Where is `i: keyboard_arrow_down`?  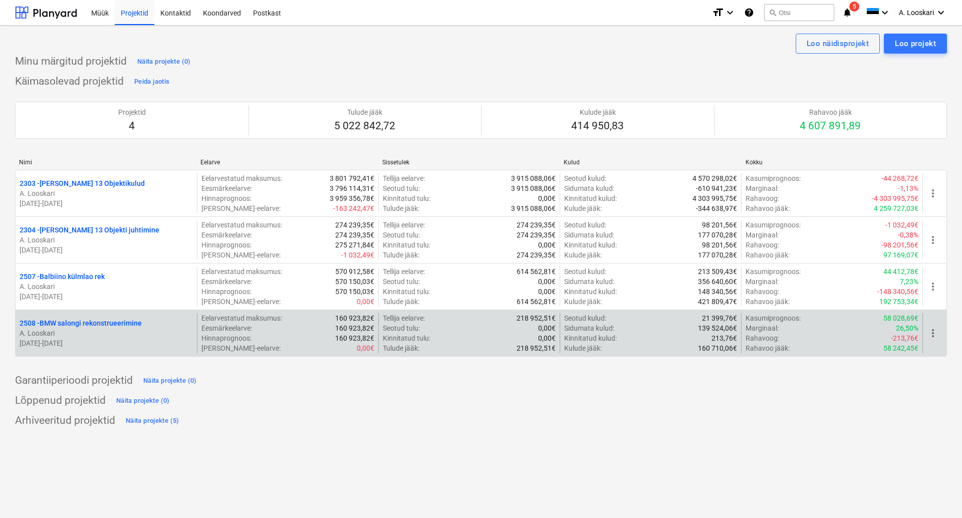 i: keyboard_arrow_down is located at coordinates (941, 13).